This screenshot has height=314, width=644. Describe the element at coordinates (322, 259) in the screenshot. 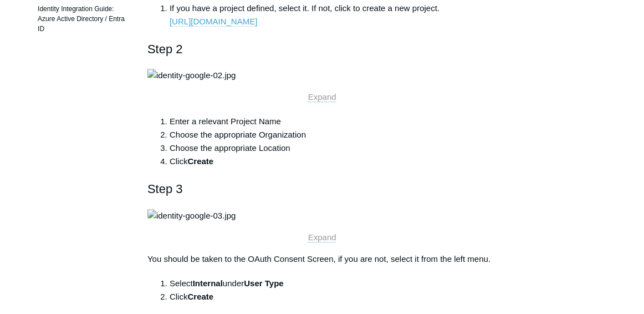

I see `p: You should be taken to the OAuth Consent Screen, if you are not, select it from the left menu.` at that location.